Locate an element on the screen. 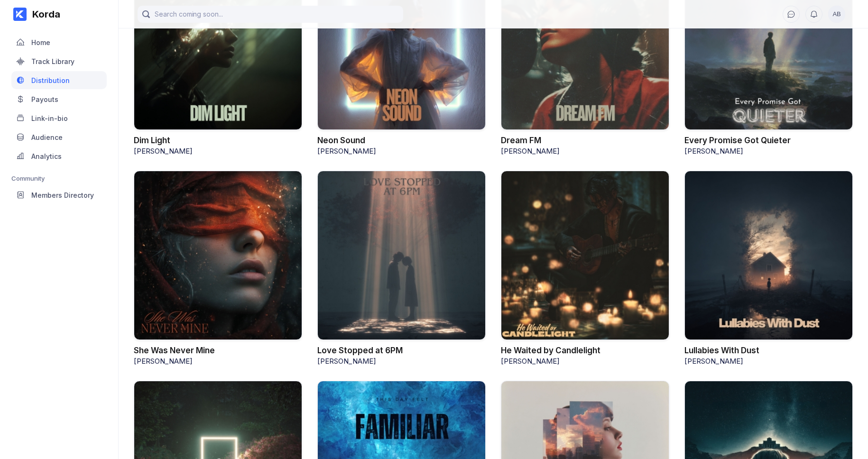 The width and height of the screenshot is (868, 459). div: Link-in-bio is located at coordinates (50, 118).